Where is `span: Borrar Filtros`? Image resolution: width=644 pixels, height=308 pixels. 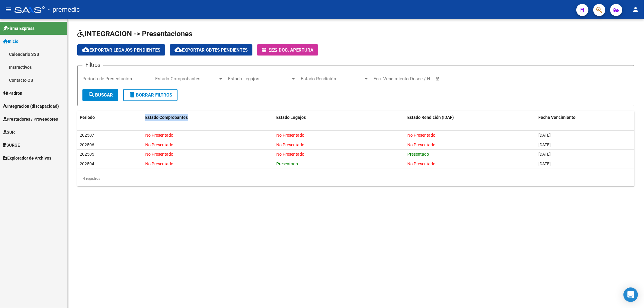
span: Borrar Filtros is located at coordinates (151, 95).